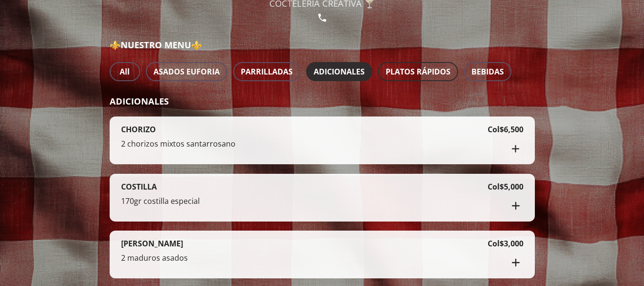 Image resolution: width=644 pixels, height=286 pixels. Describe the element at coordinates (418, 72) in the screenshot. I see `span: PLATOS RÁPIDOS` at that location.